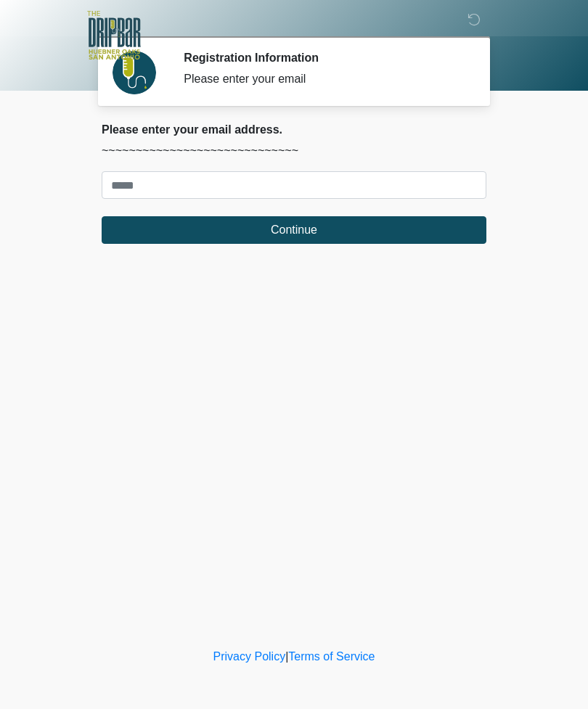 The width and height of the screenshot is (588, 709). I want to click on div: Please enter your email, so click(324, 79).